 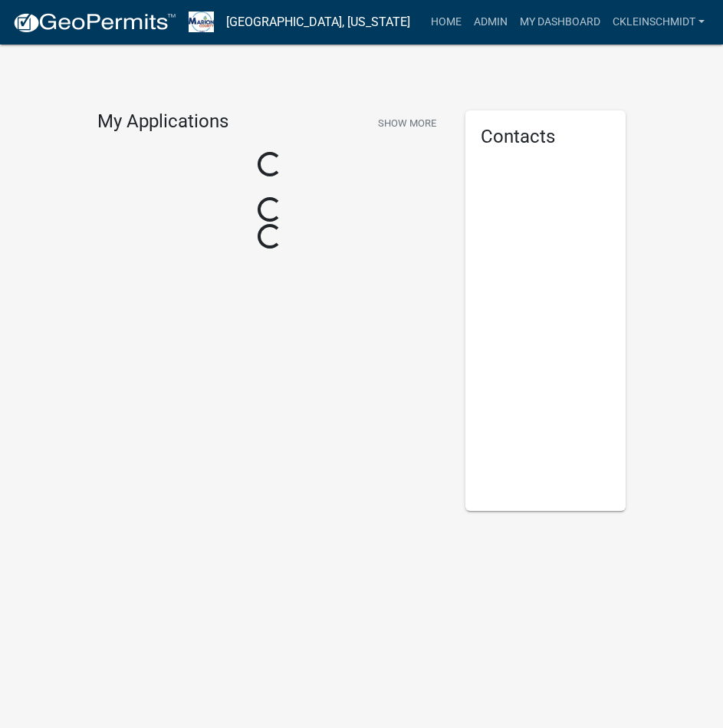 I want to click on img: Marion County, Iowa, so click(x=201, y=22).